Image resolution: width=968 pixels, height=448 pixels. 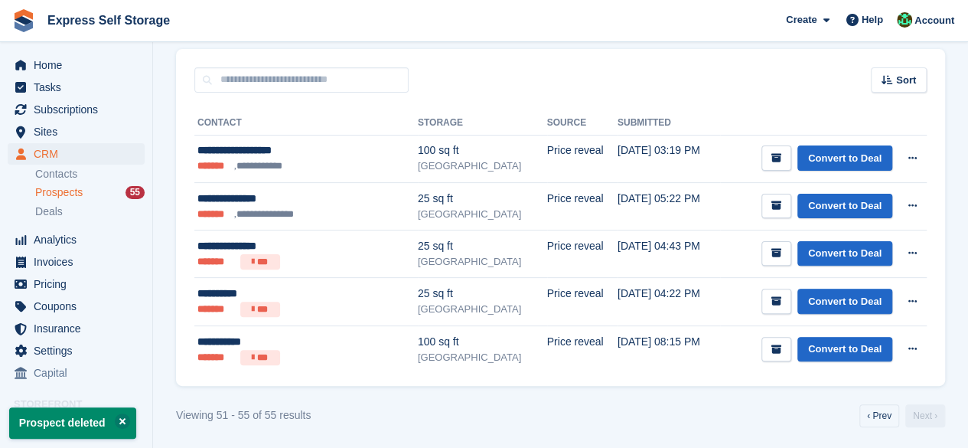 I want to click on a: Next, so click(x=925, y=416).